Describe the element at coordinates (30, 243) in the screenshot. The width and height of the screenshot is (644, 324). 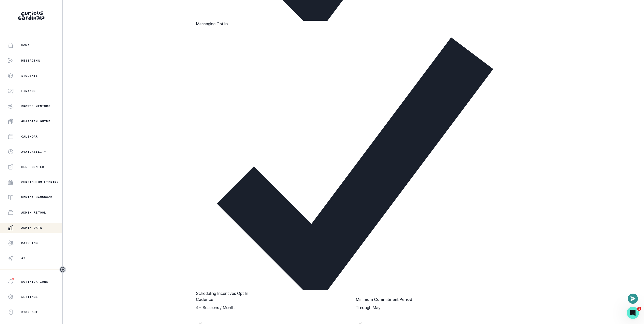
I see `p: Matching` at that location.